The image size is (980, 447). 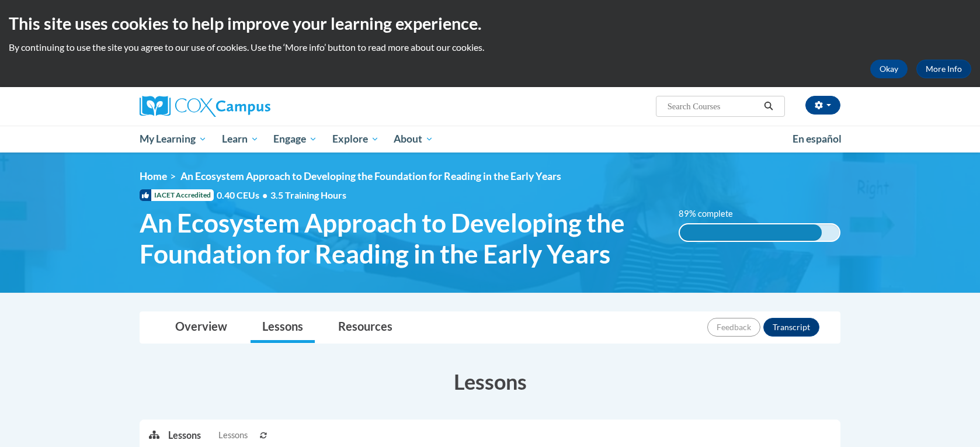 What do you see at coordinates (240, 139) in the screenshot?
I see `a: Learn` at bounding box center [240, 139].